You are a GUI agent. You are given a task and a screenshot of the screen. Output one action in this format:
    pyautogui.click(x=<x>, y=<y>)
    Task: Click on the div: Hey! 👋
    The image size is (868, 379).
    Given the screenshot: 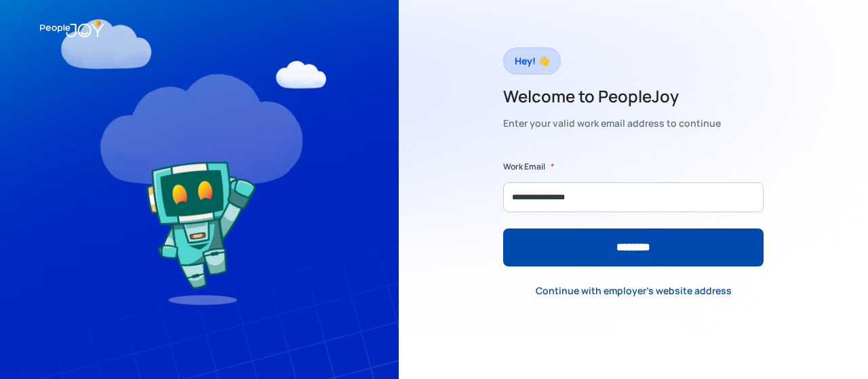 What is the action you would take?
    pyautogui.click(x=531, y=61)
    